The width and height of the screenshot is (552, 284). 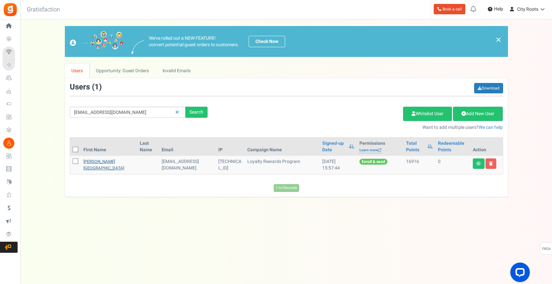 What do you see at coordinates (490, 164) in the screenshot?
I see `i: Delete user` at bounding box center [490, 164].